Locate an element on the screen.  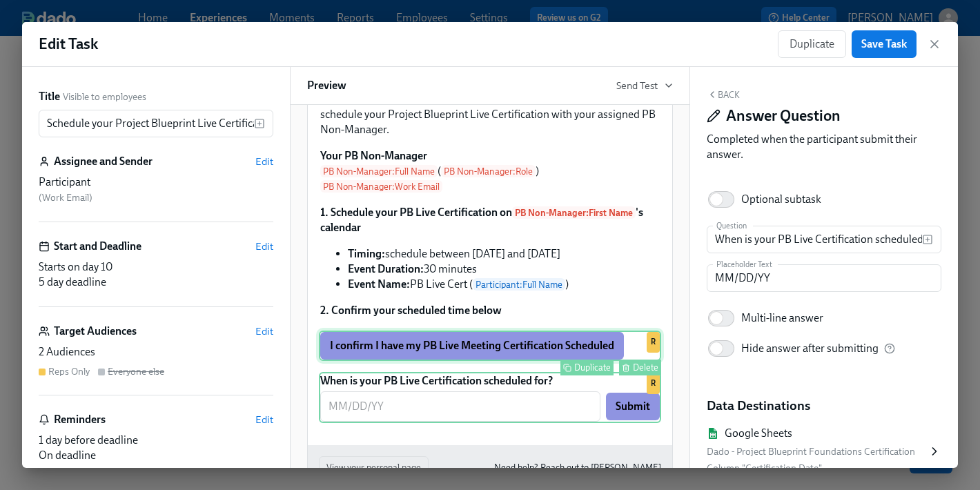
span: ( Work Email ) is located at coordinates (66, 197).